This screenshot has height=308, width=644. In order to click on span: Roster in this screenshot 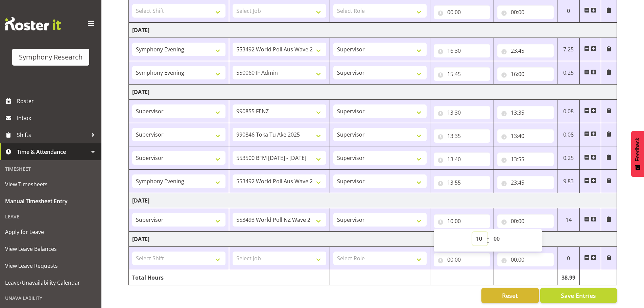, I will do `click(57, 101)`.